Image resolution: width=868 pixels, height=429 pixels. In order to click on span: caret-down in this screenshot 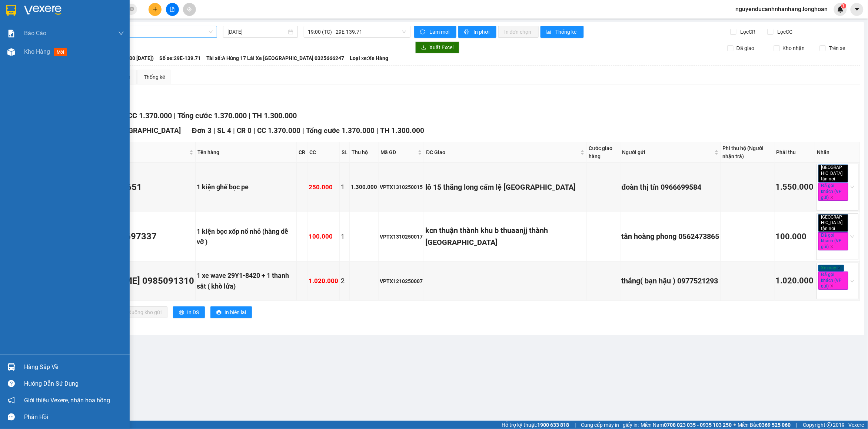, I will do `click(857, 9)`.